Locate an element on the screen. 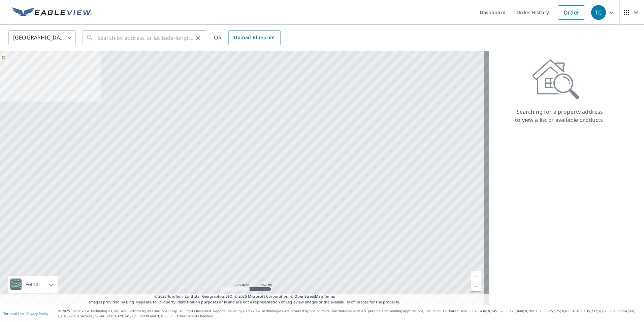 The height and width of the screenshot is (322, 644). a: Order is located at coordinates (571, 12).